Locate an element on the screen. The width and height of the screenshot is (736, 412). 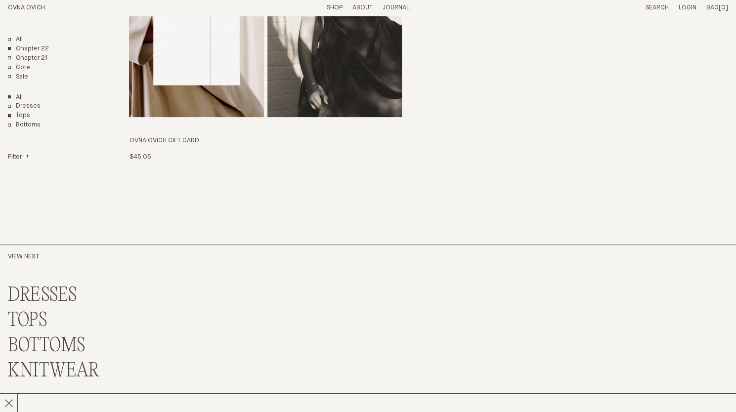
span: [0] is located at coordinates (723, 7).